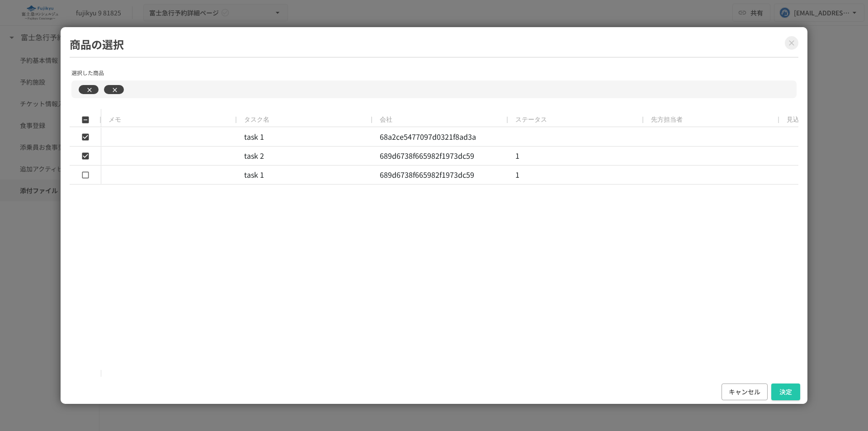 The width and height of the screenshot is (868, 431). Describe the element at coordinates (434, 72) in the screenshot. I see `p: 選択した商品` at that location.